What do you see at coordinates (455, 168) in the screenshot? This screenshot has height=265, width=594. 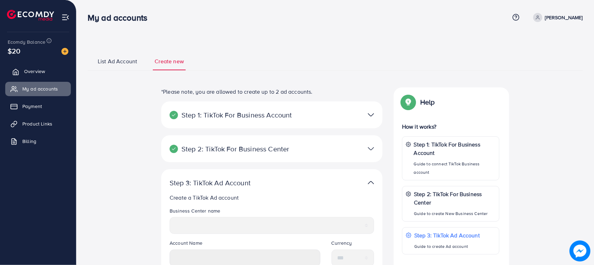 I see `p: Guide to connect TikTok Business account` at bounding box center [455, 168].